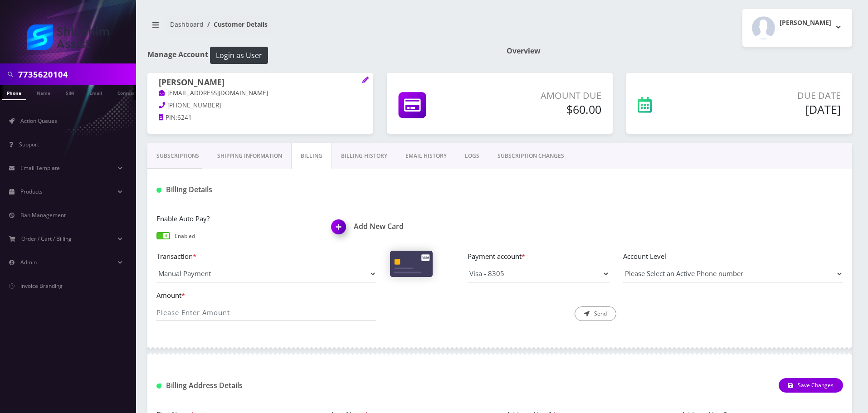  I want to click on li: Customer Details, so click(235, 24).